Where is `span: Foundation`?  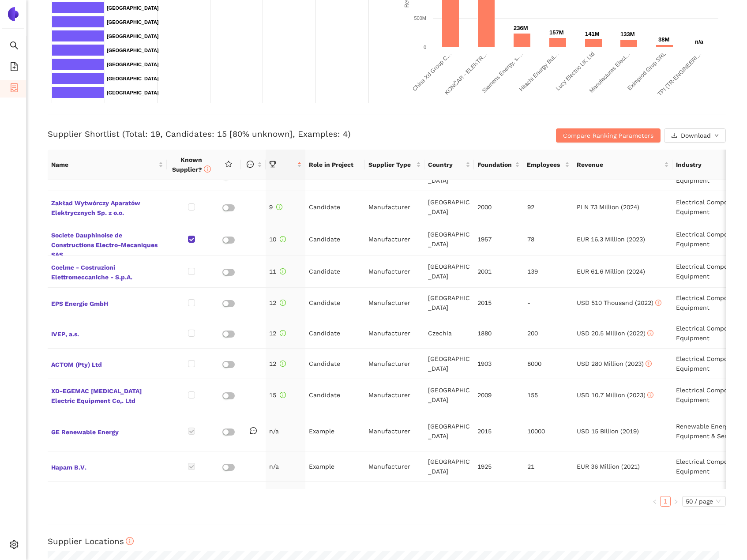 span: Foundation is located at coordinates (495, 164).